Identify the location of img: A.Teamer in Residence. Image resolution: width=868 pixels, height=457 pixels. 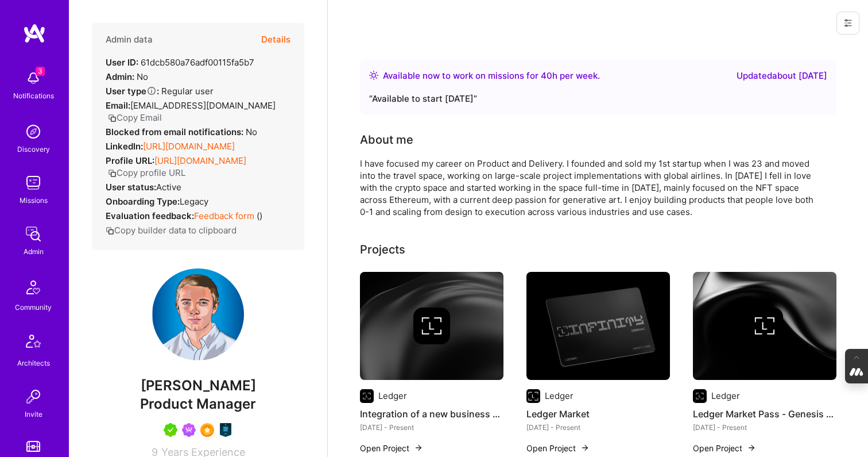
(171, 429).